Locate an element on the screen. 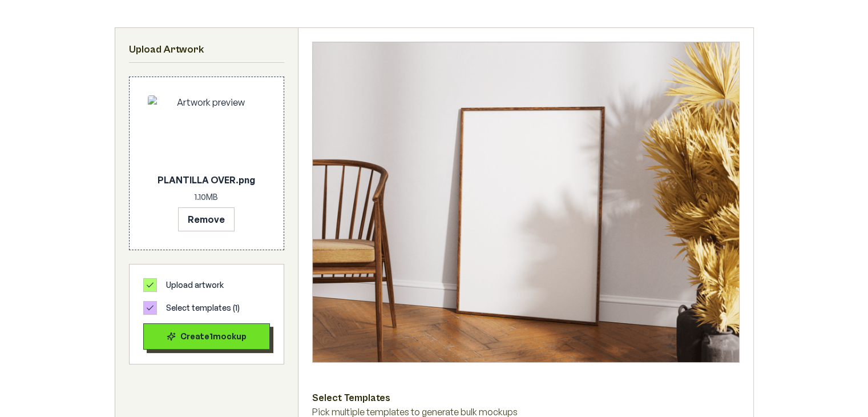 This screenshot has width=868, height=417. img: Artwork preview is located at coordinates (207, 132).